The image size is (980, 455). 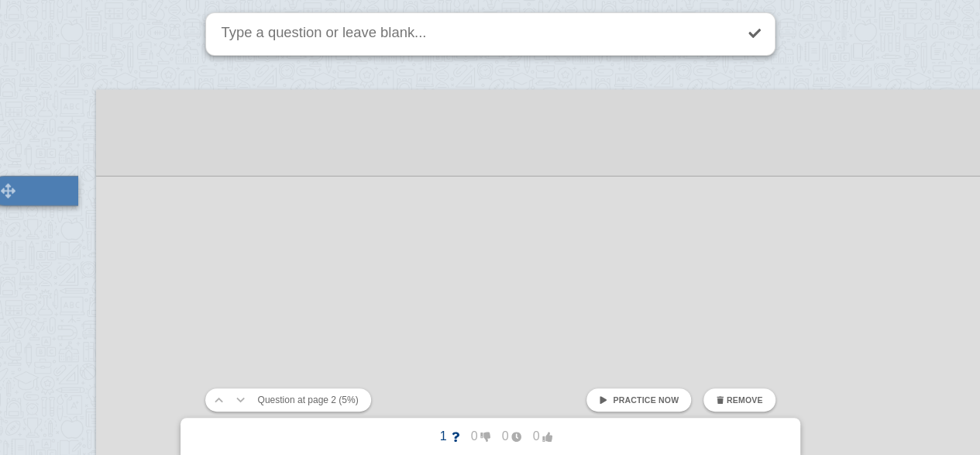 I want to click on span: Remove, so click(x=745, y=400).